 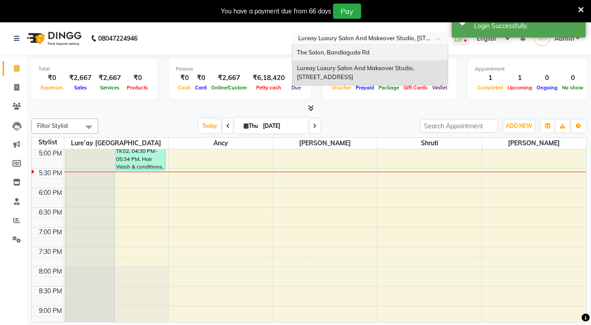 What do you see at coordinates (50, 232) in the screenshot?
I see `div: 7:00 PM` at bounding box center [50, 232].